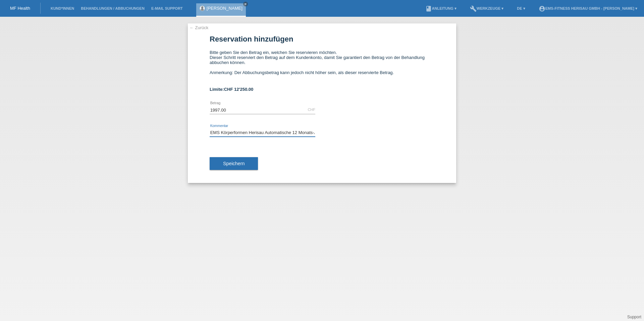 The height and width of the screenshot is (321, 644). What do you see at coordinates (246, 4) in the screenshot?
I see `i: close` at bounding box center [246, 4].